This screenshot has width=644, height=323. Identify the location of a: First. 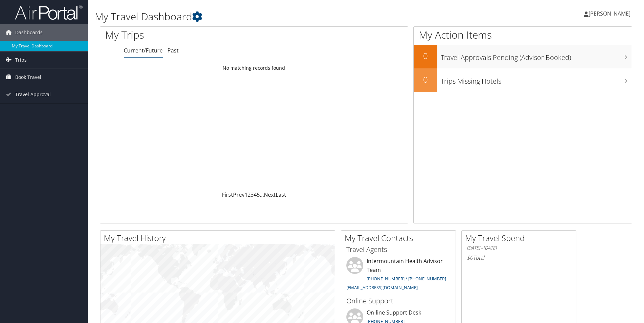
(227, 194).